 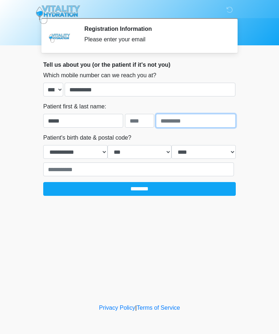 What do you see at coordinates (117, 308) in the screenshot?
I see `a: Privacy Policy` at bounding box center [117, 308].